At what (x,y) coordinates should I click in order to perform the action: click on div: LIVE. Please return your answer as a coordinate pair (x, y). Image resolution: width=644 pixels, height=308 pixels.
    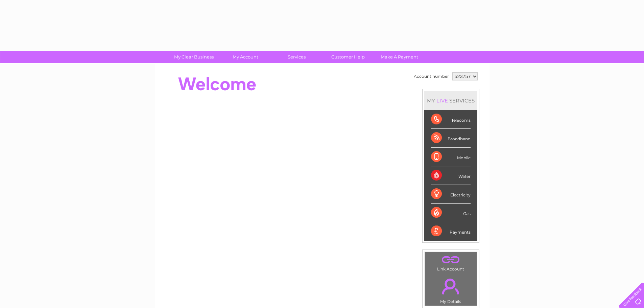
    Looking at the image, I should click on (442, 100).